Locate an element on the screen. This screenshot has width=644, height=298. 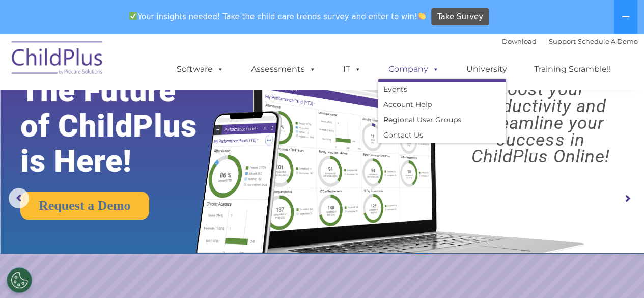
a: Events is located at coordinates (442, 89).